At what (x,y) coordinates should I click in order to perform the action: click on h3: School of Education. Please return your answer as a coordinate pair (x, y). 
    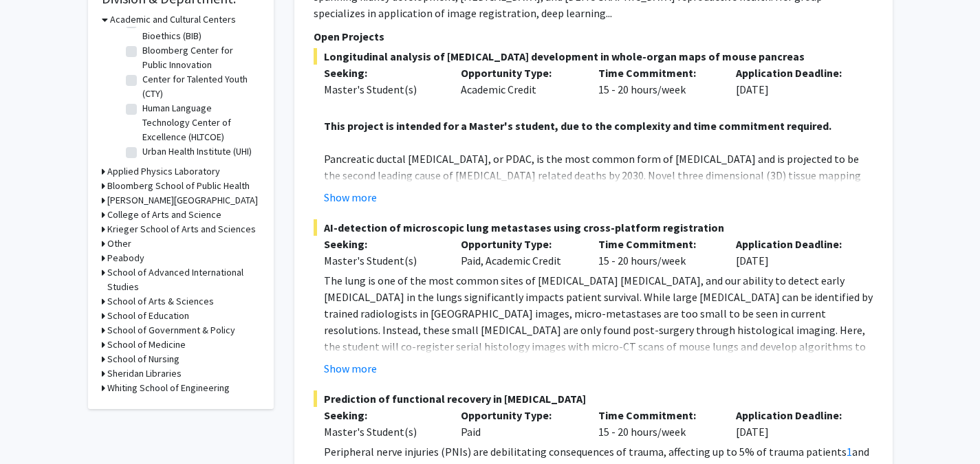
    Looking at the image, I should click on (148, 315).